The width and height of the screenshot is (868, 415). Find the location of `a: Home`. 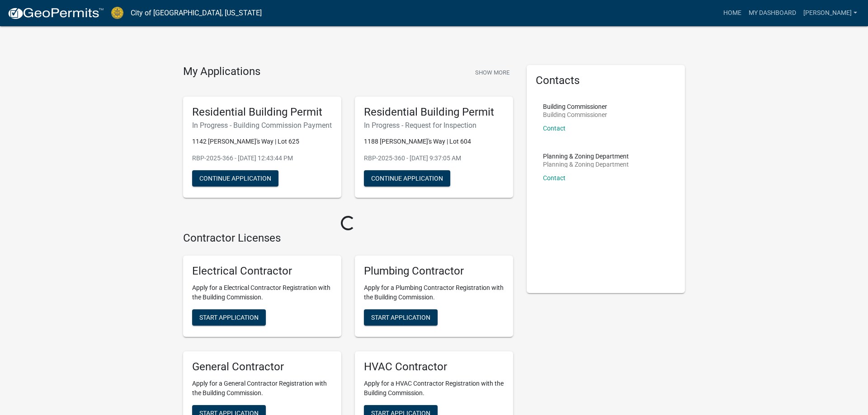

a: Home is located at coordinates (732, 13).